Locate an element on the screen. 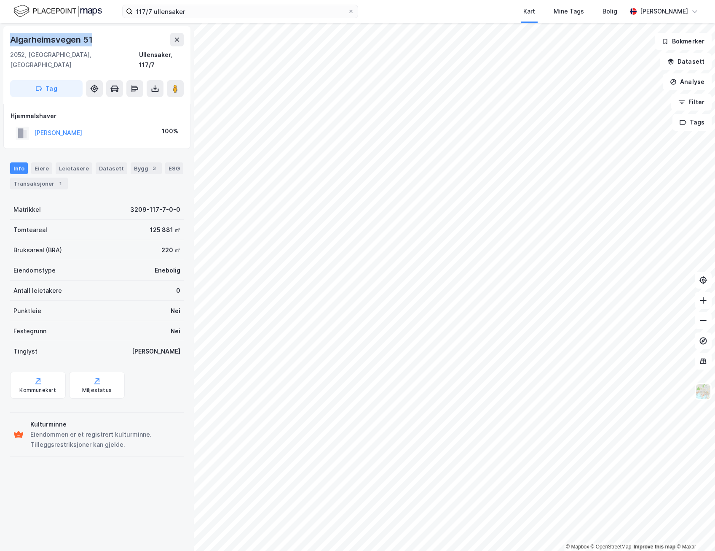 Image resolution: width=715 pixels, height=551 pixels. img: Z is located at coordinates (704, 391).